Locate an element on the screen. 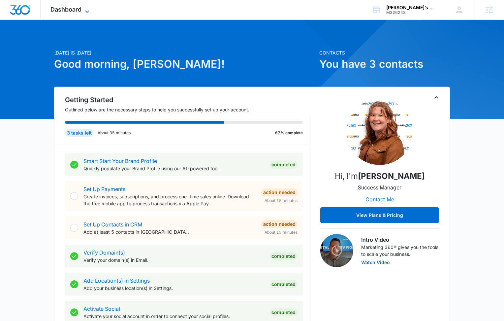  h2: Getting Started is located at coordinates (188, 100).